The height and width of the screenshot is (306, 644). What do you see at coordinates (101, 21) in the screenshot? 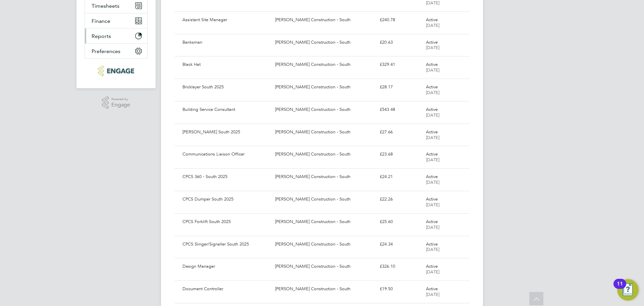
I see `span: Finance` at bounding box center [101, 21].